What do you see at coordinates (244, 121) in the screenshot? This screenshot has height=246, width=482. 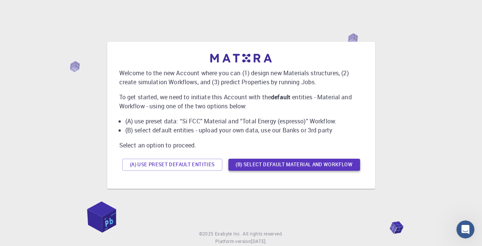 I see `li: (A) use preset data: “Si FCC” Material and “Total Energy (espresso)” Workflow.` at bounding box center [244, 121].